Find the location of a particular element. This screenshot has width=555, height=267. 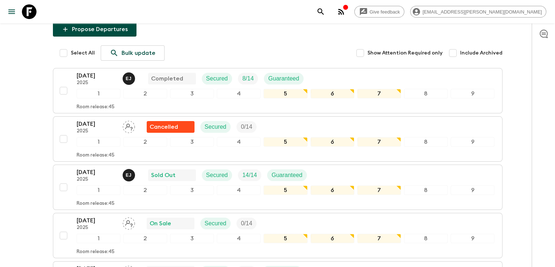

span: Show Attention Required only is located at coordinates (405, 53).